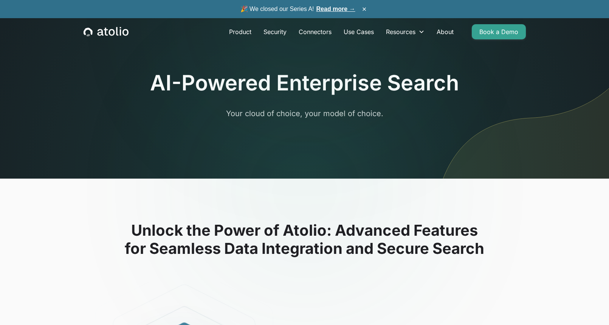 The height and width of the screenshot is (325, 609). What do you see at coordinates (445, 32) in the screenshot?
I see `a: About` at bounding box center [445, 32].